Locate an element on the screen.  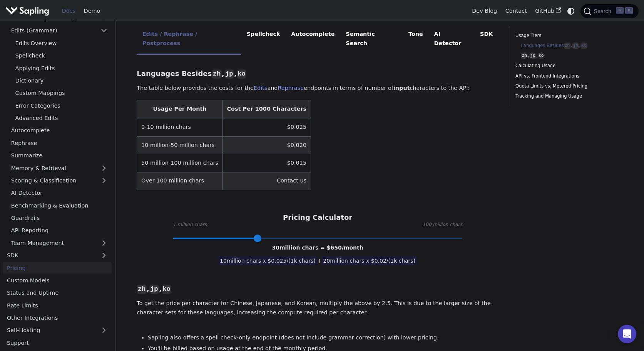
div: Open Intercom Messenger is located at coordinates (627, 334).